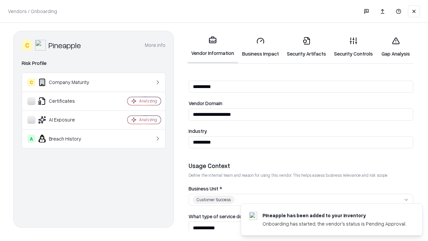  I want to click on label: Business Unit *, so click(301, 188).